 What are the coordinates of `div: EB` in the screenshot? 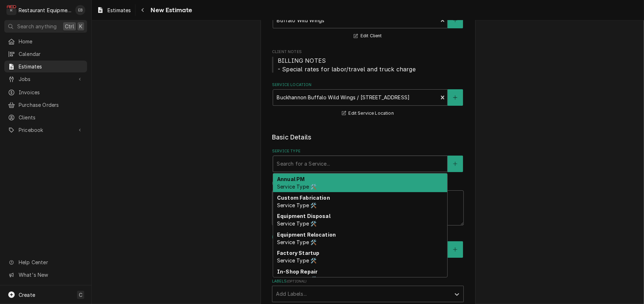 It's located at (81, 10).